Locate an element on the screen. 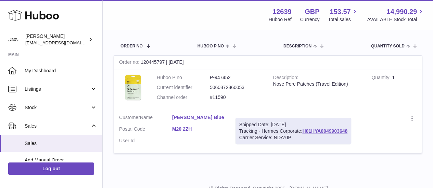  dd: #11590 is located at coordinates (236, 97).